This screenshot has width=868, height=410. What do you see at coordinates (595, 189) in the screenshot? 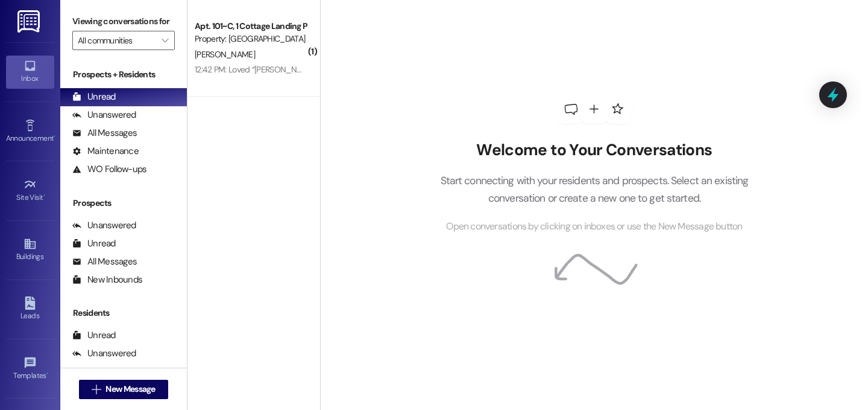
I see `p: Start connecting with your residents and prospects. Select an existing conversation or create a n...` at bounding box center [595, 189].